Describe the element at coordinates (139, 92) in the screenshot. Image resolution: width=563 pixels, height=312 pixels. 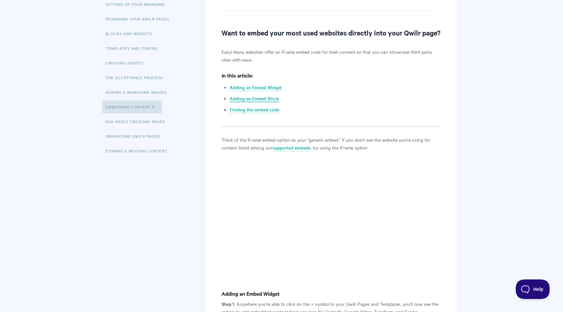
I see `a: Adding & Managing Images` at that location.